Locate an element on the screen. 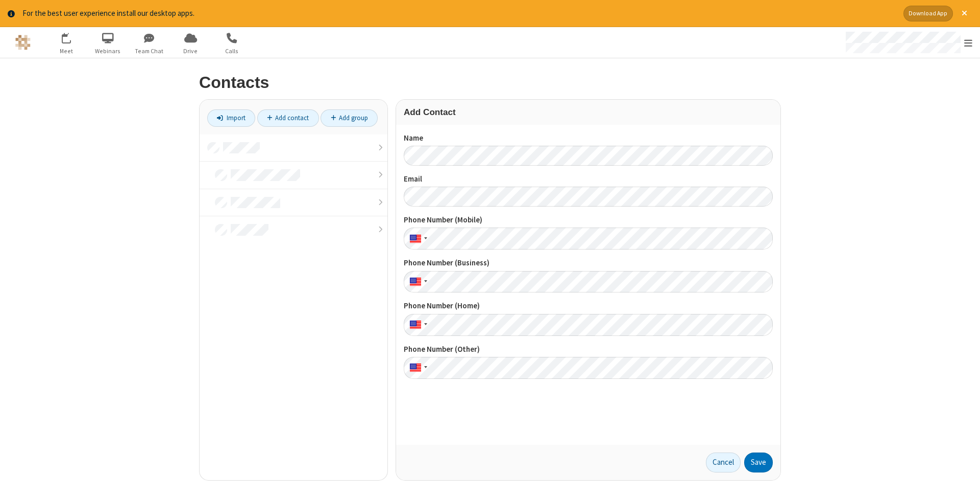  a: Import is located at coordinates (231, 118).